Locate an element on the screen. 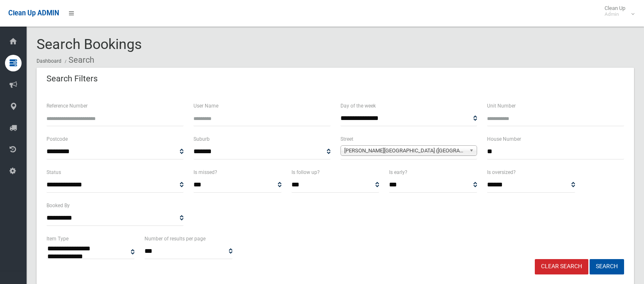  label: Item Type is located at coordinates (57, 239).